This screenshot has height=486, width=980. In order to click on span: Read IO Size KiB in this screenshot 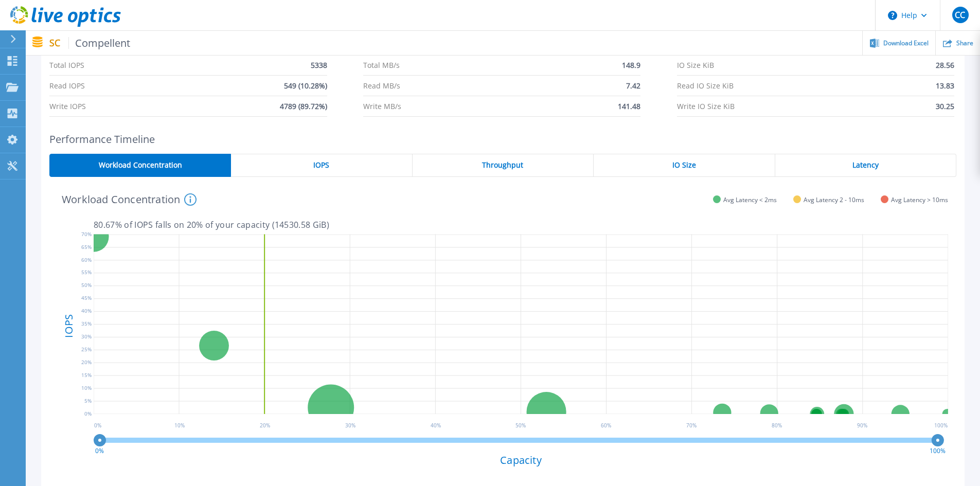, I will do `click(705, 86)`.